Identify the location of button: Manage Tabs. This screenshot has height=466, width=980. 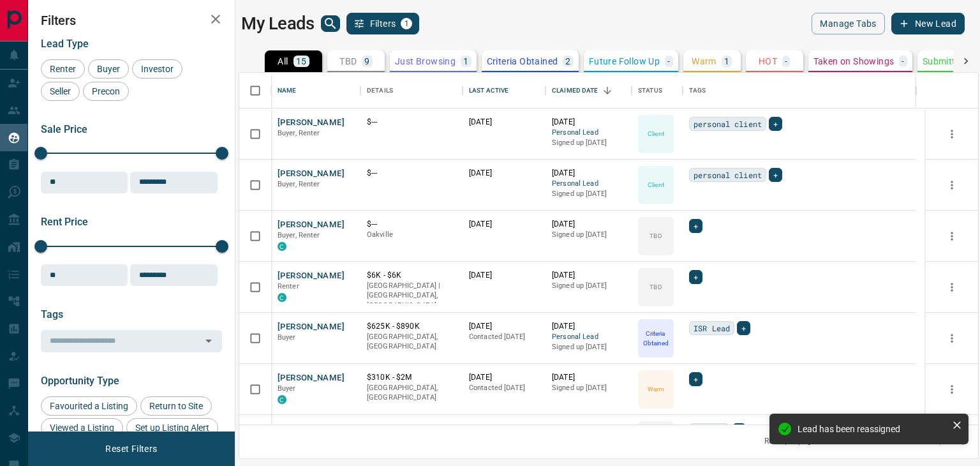
(848, 24).